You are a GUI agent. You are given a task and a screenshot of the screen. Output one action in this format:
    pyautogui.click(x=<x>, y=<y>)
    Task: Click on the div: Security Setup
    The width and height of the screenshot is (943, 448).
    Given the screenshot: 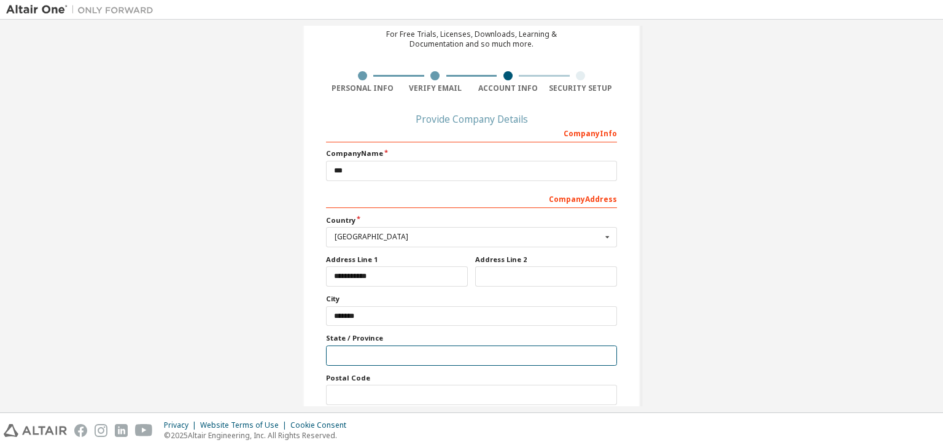 What is the action you would take?
    pyautogui.click(x=581, y=88)
    